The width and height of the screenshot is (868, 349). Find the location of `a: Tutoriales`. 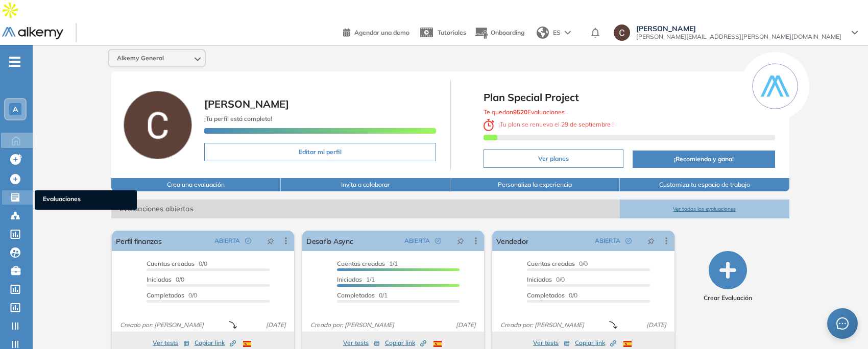

a: Tutoriales is located at coordinates (441, 33).